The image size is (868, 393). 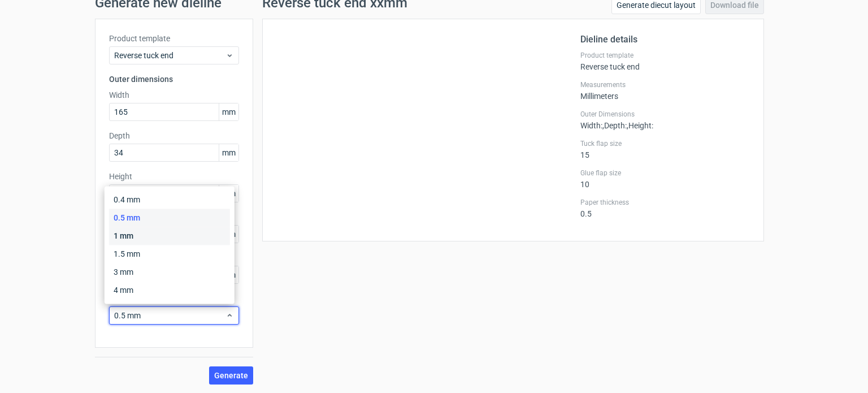 I want to click on div: 4 mm, so click(x=170, y=290).